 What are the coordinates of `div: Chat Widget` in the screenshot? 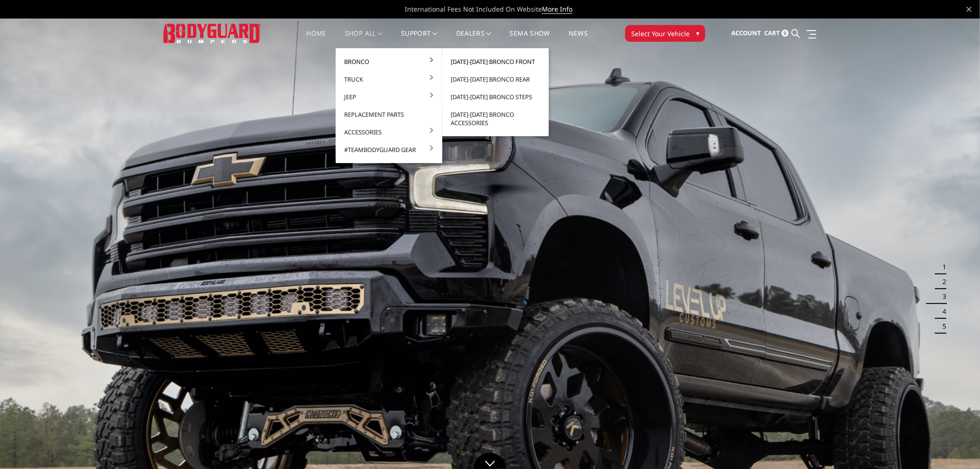 It's located at (957, 447).